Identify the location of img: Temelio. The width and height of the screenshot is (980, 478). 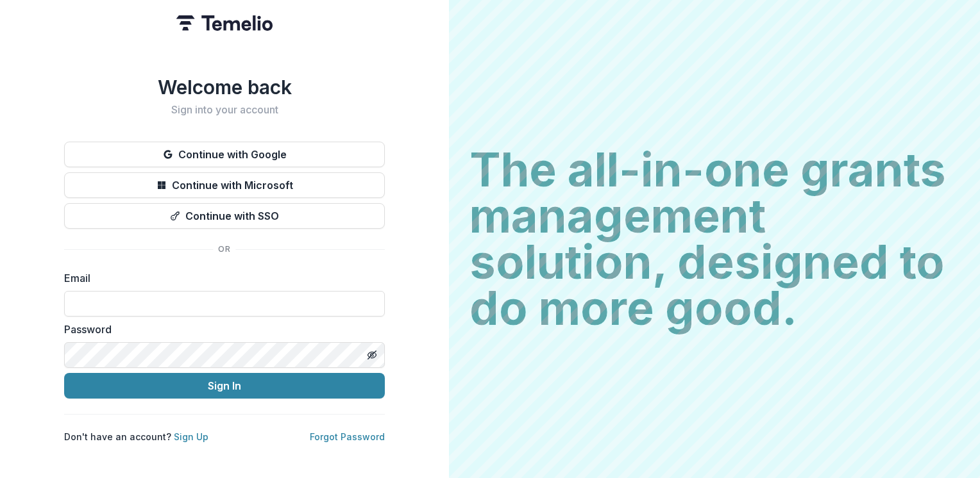
(224, 23).